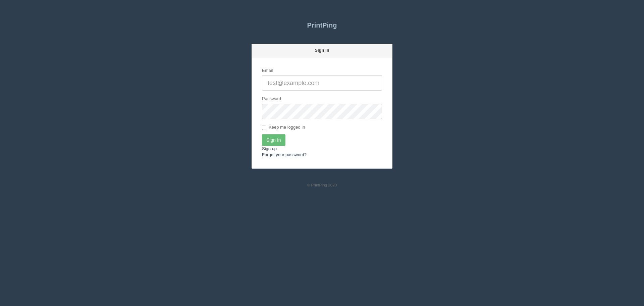 The height and width of the screenshot is (306, 644). What do you see at coordinates (322, 50) in the screenshot?
I see `strong: Sign in` at bounding box center [322, 50].